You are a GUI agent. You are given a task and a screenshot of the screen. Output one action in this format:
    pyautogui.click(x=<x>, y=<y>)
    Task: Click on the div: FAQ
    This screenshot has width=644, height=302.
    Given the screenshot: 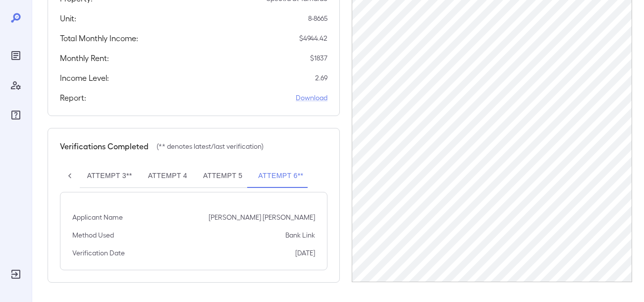 What is the action you would take?
    pyautogui.click(x=16, y=115)
    